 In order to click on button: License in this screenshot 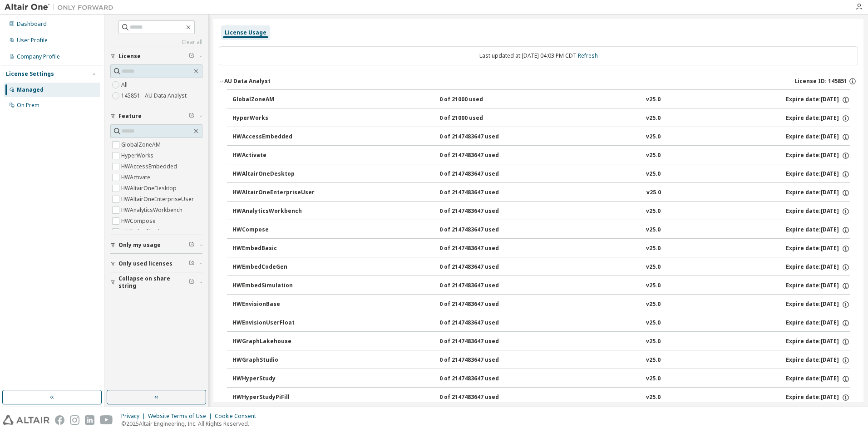, I will do `click(156, 56)`.